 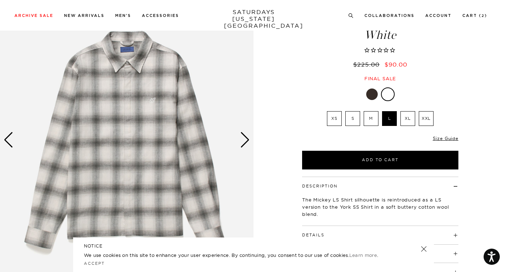 What do you see at coordinates (353, 119) in the screenshot?
I see `label: S` at bounding box center [353, 119].